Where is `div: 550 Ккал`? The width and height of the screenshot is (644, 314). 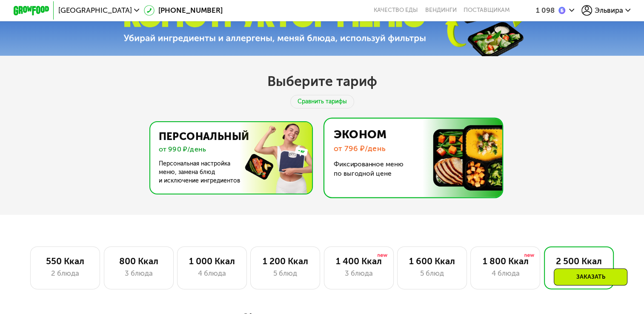
div: 550 Ккал is located at coordinates (65, 261).